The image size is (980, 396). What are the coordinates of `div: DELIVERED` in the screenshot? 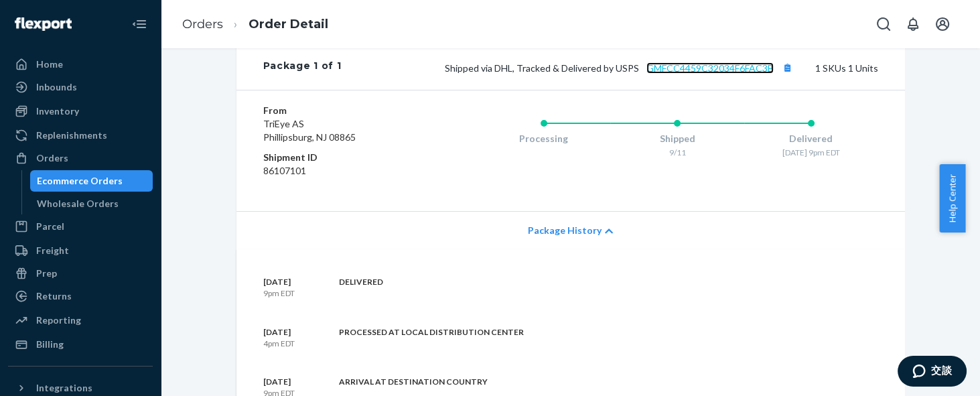 It's located at (361, 281).